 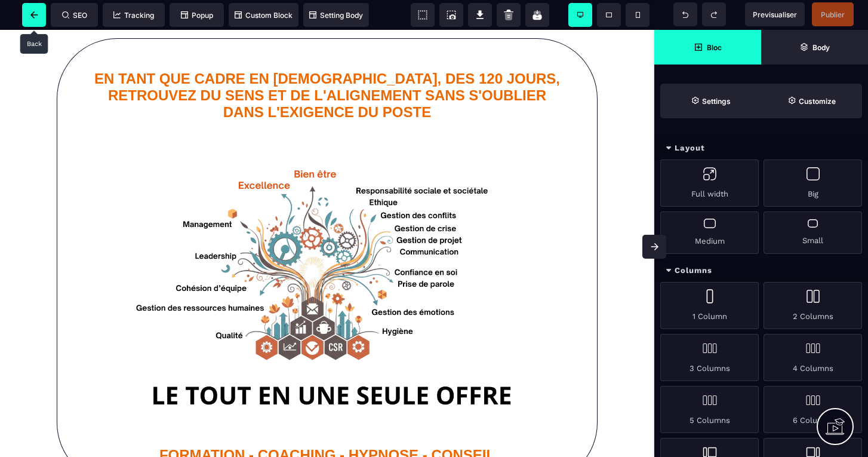 I want to click on span: Previsualiser, so click(x=775, y=14).